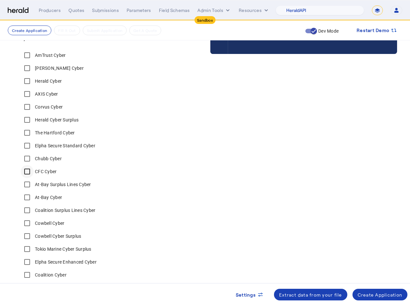 The width and height of the screenshot is (410, 303). What do you see at coordinates (145, 30) in the screenshot?
I see `button: Get A Quote` at bounding box center [145, 30].